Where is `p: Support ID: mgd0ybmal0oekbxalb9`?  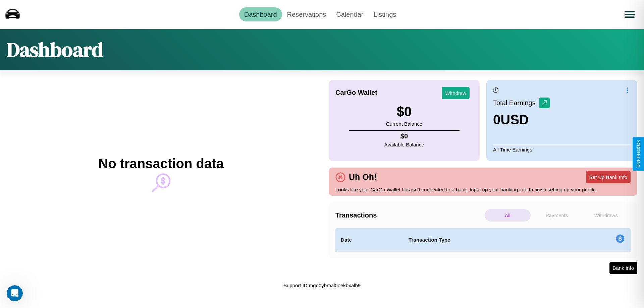 p: Support ID: mgd0ybmal0oekbxalb9 is located at coordinates (322, 286).